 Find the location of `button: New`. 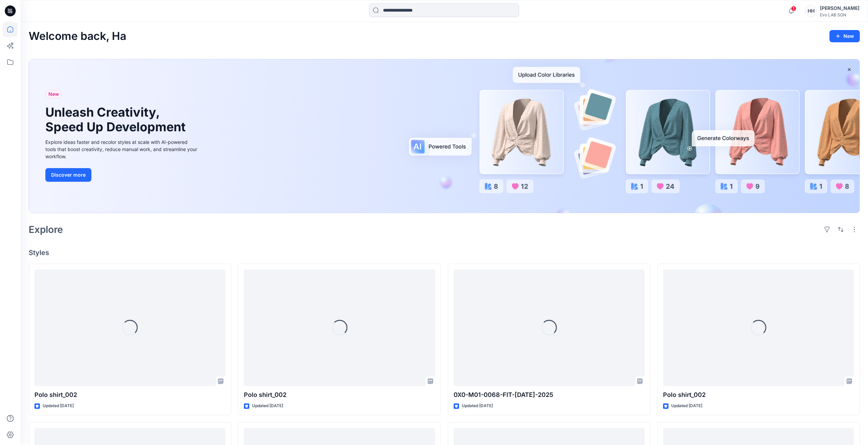

button: New is located at coordinates (844, 36).